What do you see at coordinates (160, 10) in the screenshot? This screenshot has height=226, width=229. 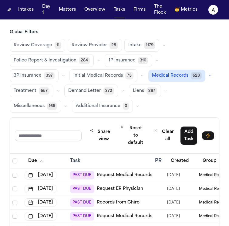 I see `button: The Flock` at bounding box center [160, 10].